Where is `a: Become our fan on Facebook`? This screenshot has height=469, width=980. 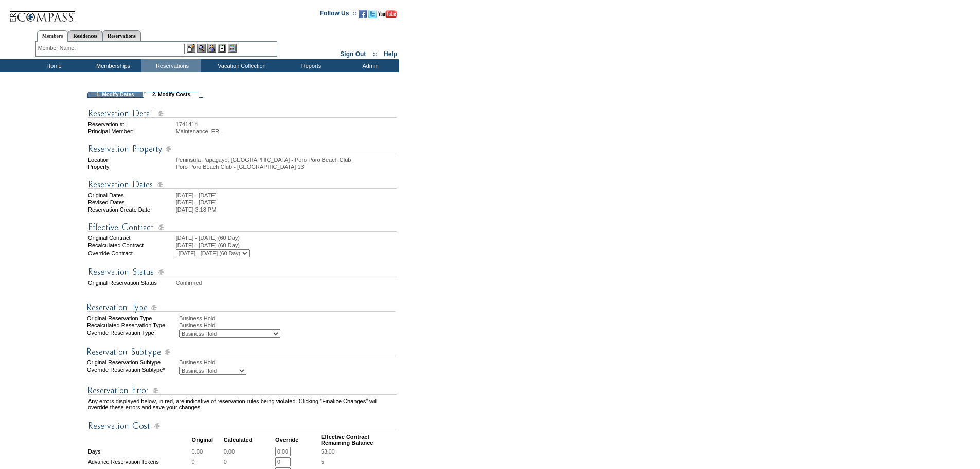
a: Become our fan on Facebook is located at coordinates (363, 16).